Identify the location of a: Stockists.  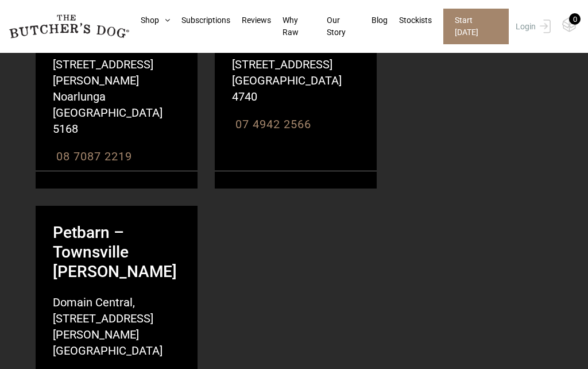
(410, 20).